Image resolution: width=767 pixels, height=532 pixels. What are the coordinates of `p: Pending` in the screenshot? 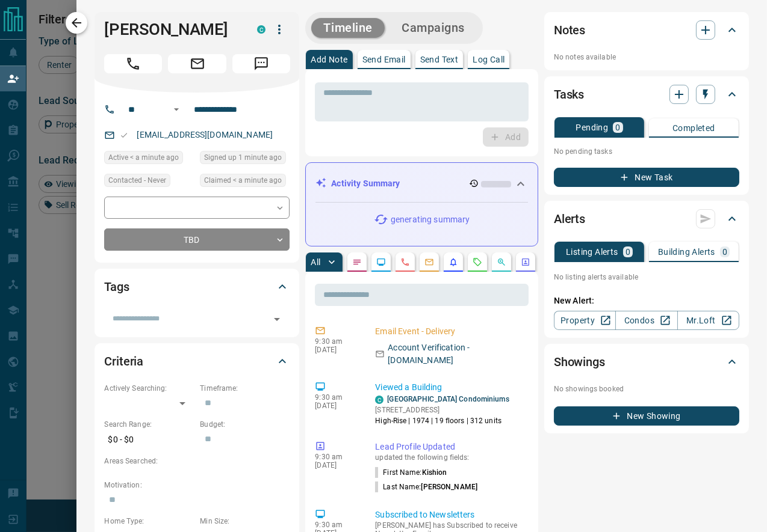 It's located at (591, 128).